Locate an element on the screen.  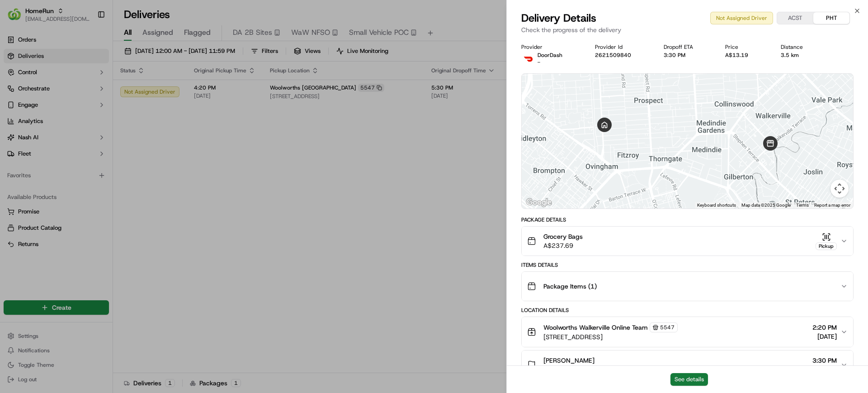
p: DoorDash is located at coordinates (550, 55).